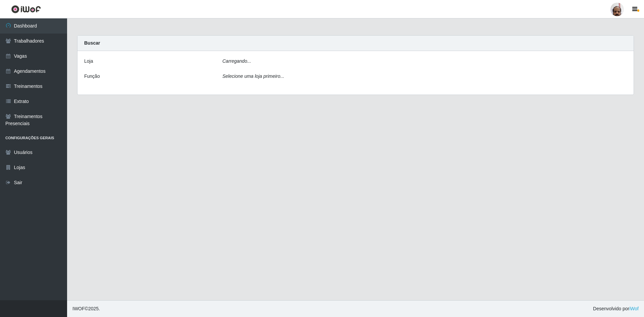  I want to click on span: © 2025 ., so click(86, 308).